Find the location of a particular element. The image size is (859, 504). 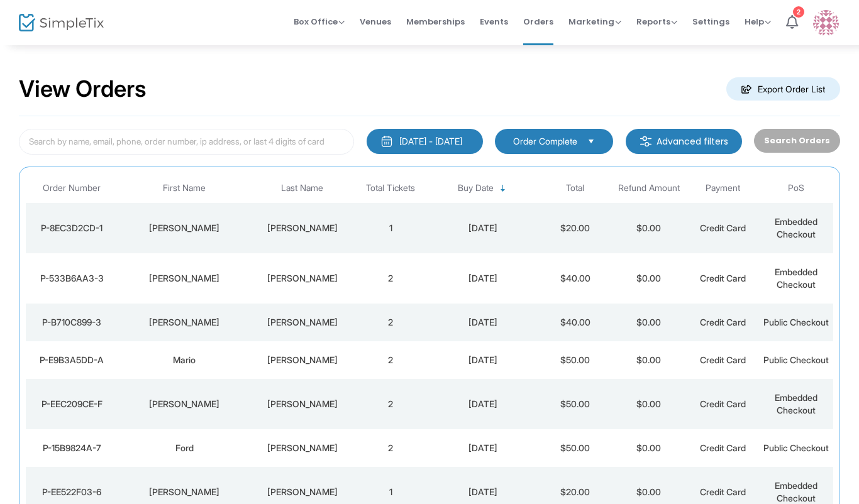

span: Marketing is located at coordinates (594, 22).